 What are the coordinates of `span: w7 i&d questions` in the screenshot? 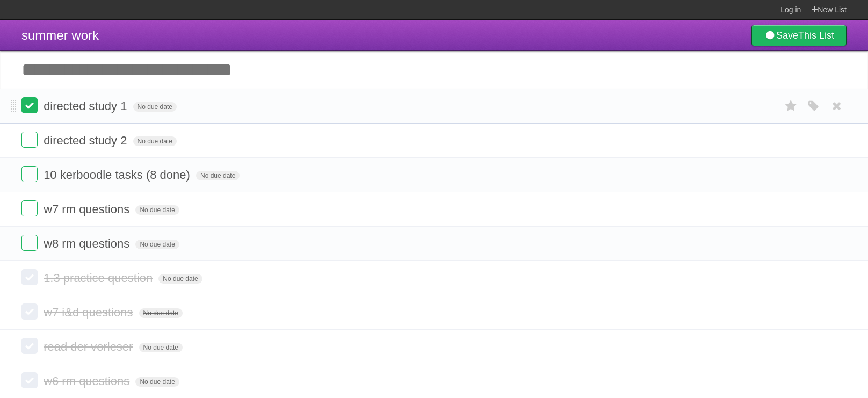 It's located at (89, 312).